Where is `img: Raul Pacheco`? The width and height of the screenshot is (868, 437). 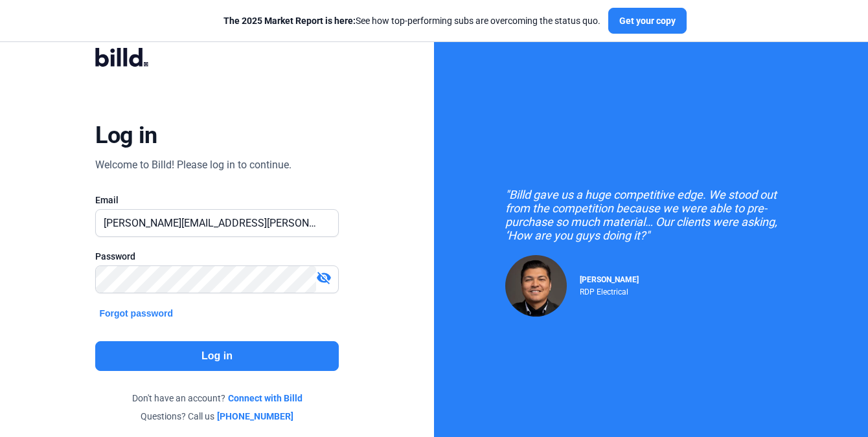
img: Raul Pacheco is located at coordinates (536, 286).